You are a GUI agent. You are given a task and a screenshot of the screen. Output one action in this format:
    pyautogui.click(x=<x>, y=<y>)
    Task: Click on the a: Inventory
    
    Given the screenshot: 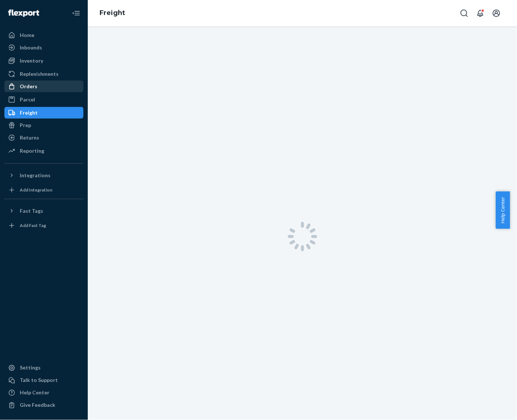 What is the action you would take?
    pyautogui.click(x=44, y=60)
    